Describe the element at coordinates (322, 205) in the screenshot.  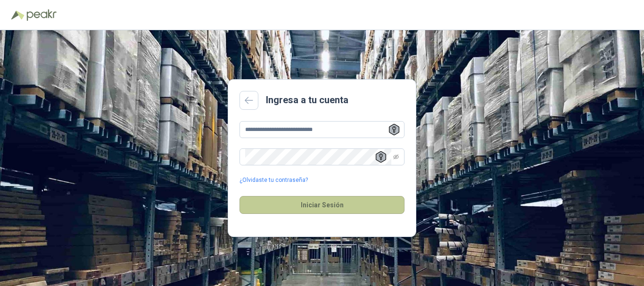
I see `button: Iniciar Sesión` at that location.